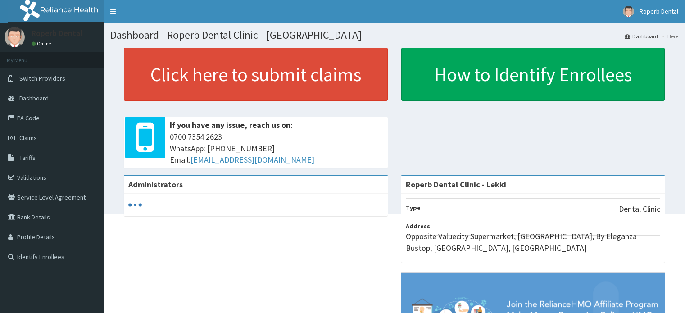 The height and width of the screenshot is (313, 685). I want to click on strong: Roperb Dental Clinic - Lekki, so click(456, 184).